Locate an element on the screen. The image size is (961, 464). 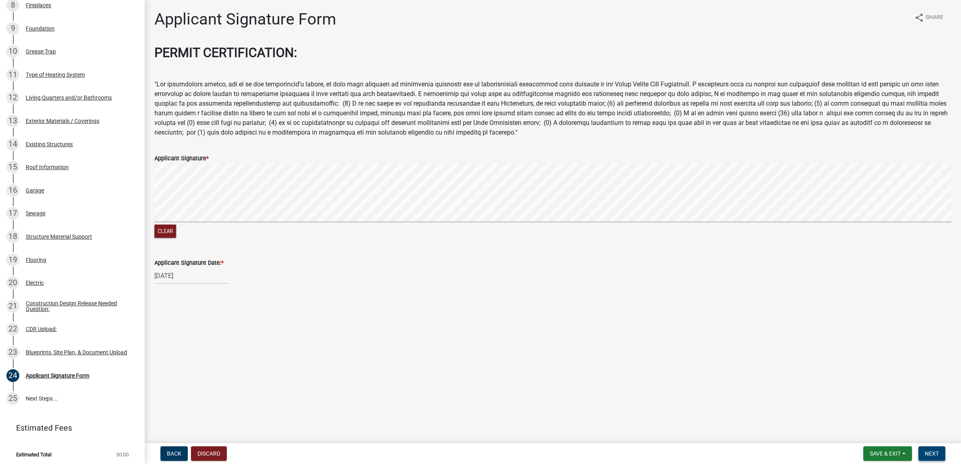
button: shareShare is located at coordinates (929, 17).